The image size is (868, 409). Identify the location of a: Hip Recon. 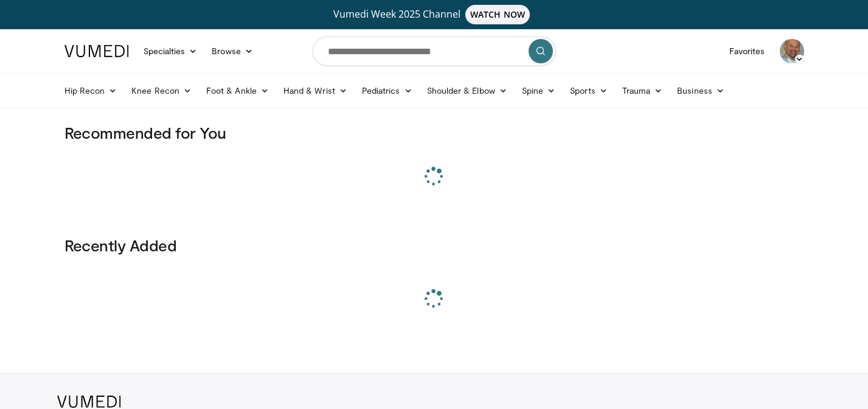
(91, 91).